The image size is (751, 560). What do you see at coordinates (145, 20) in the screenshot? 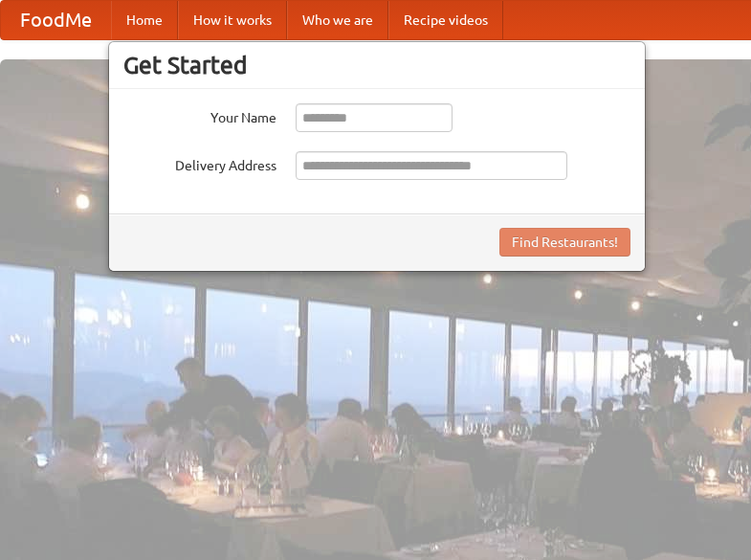
I see `a: Home` at bounding box center [145, 20].